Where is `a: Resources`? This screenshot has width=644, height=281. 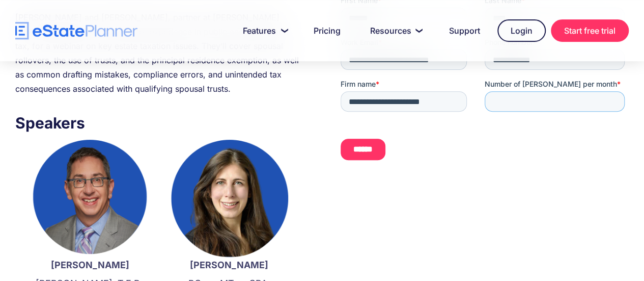 a: Resources is located at coordinates (395, 31).